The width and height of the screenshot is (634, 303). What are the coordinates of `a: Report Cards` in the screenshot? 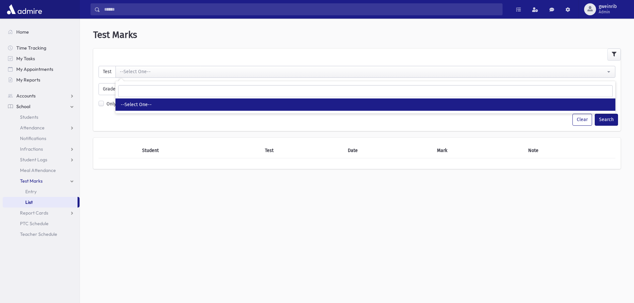 It's located at (41, 213).